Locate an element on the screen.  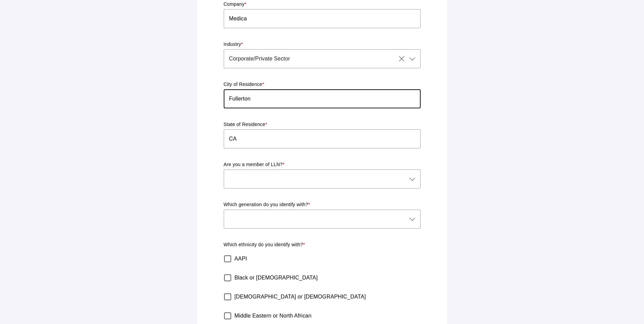
p: Which ethnicity do you identify with? is located at coordinates (322, 245).